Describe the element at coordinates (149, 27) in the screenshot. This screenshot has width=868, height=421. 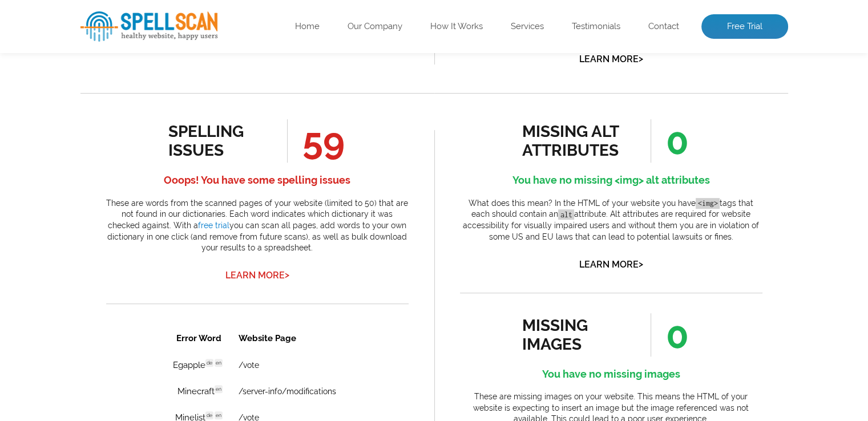
I see `img: spellScan` at that location.